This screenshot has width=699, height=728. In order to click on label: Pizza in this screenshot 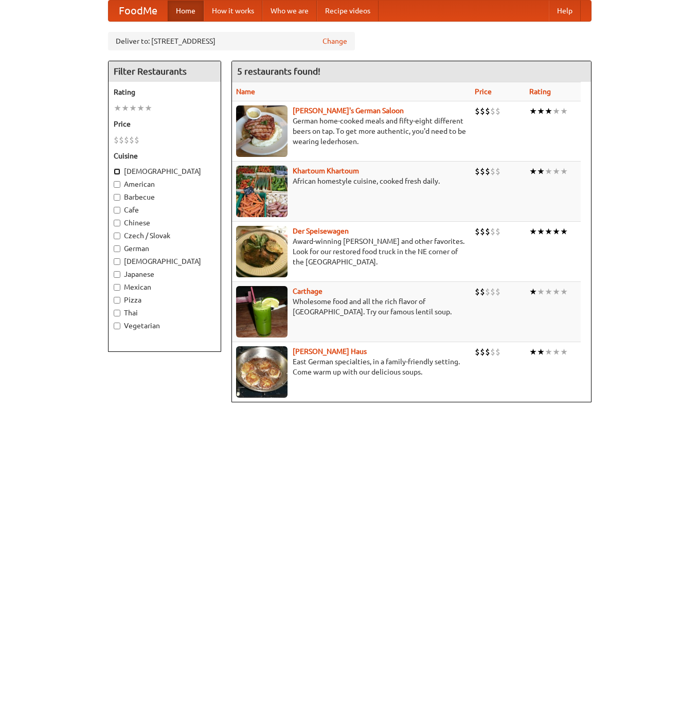, I will do `click(165, 300)`.